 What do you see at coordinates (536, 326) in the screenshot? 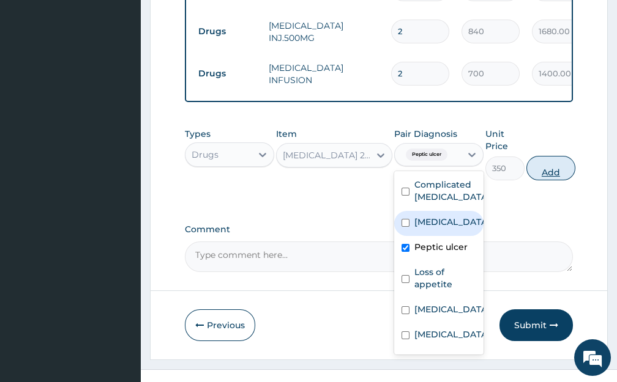
I see `button: Submit` at bounding box center [536, 326].